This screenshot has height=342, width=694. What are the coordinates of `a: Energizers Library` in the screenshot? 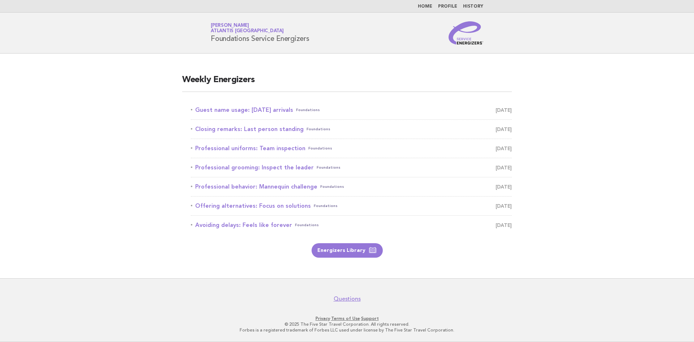 It's located at (347, 250).